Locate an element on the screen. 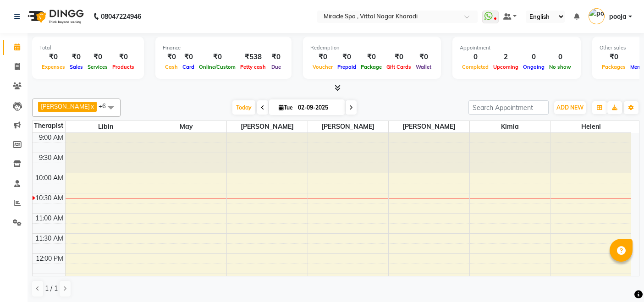  div: 10:30 AM is located at coordinates (49, 198).